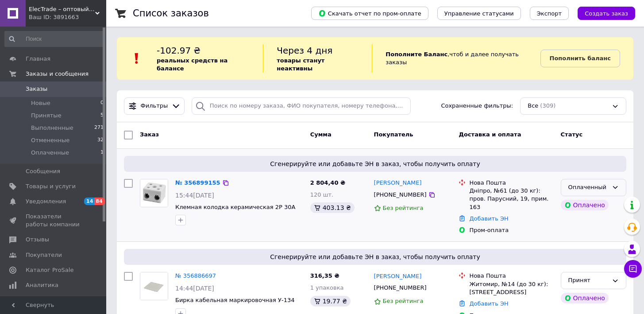 The height and width of the screenshot is (314, 644). I want to click on span: Скачать отчет по пром-оплате, so click(370, 13).